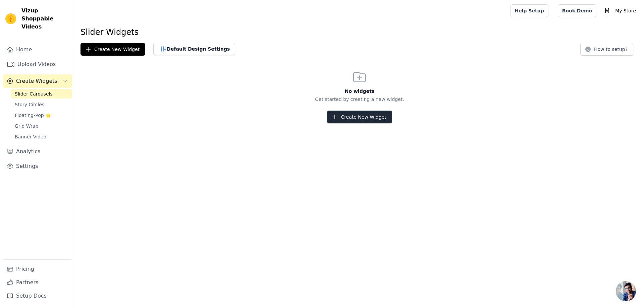 Image resolution: width=644 pixels, height=308 pixels. What do you see at coordinates (11, 19) in the screenshot?
I see `img: Vizup` at bounding box center [11, 19].